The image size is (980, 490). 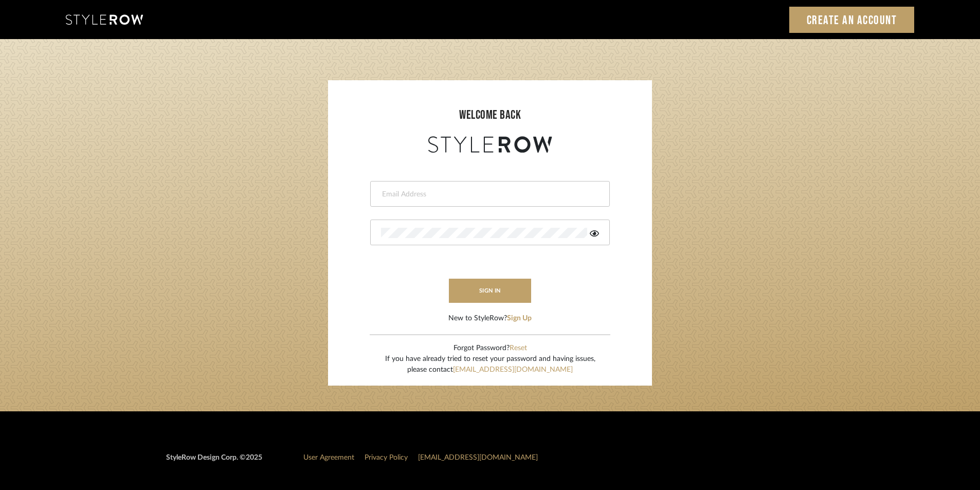 I want to click on button: sign in, so click(x=490, y=290).